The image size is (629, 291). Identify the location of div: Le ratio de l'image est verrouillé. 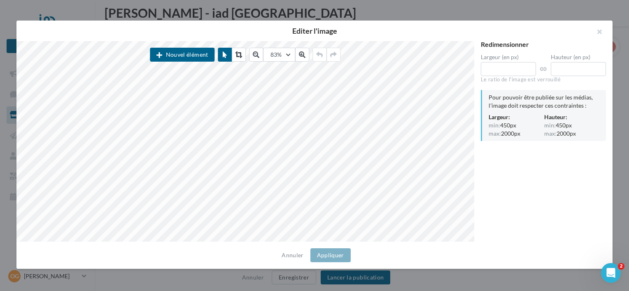
(543, 80).